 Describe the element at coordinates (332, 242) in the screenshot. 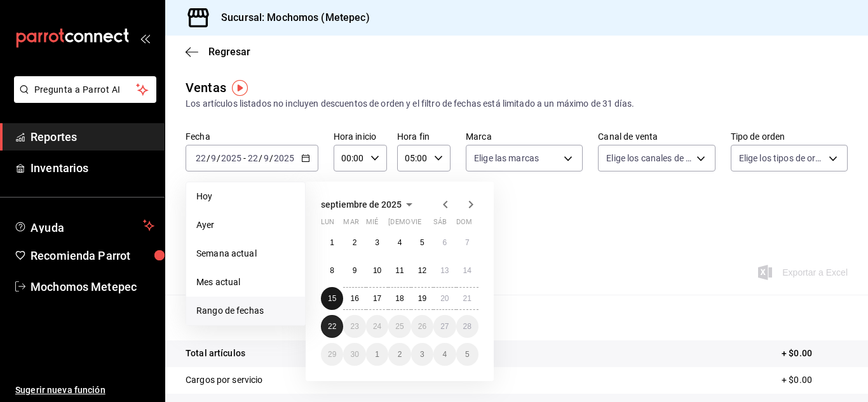

I see `abbr: 1 de septiembre de 2025` at that location.